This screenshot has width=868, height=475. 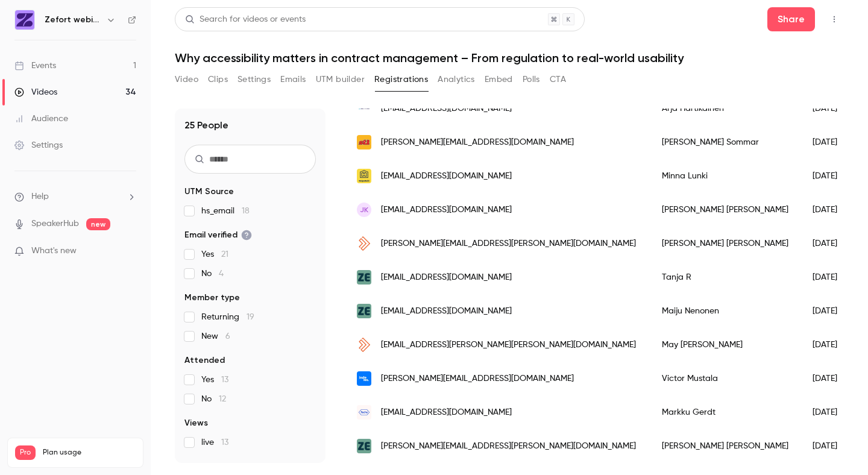 What do you see at coordinates (510, 58) in the screenshot?
I see `h1: Why accessibility matters in contract management – From regulation to real-world usability` at bounding box center [510, 58].